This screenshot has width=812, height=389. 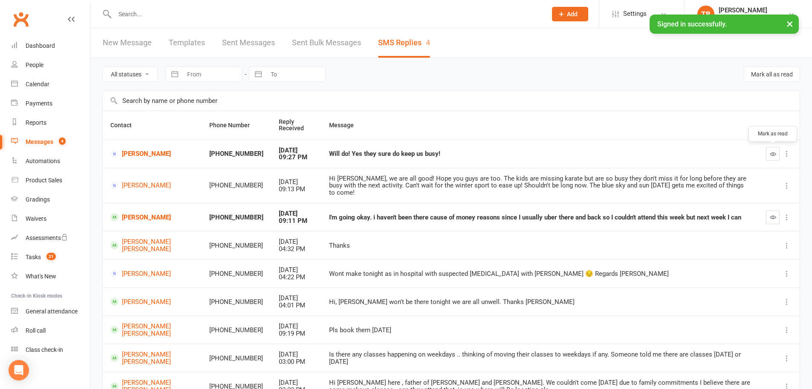 I want to click on div: I'm going okay. i haven't been there cause of money reasons since I usually uber there and back s..., so click(x=540, y=217).